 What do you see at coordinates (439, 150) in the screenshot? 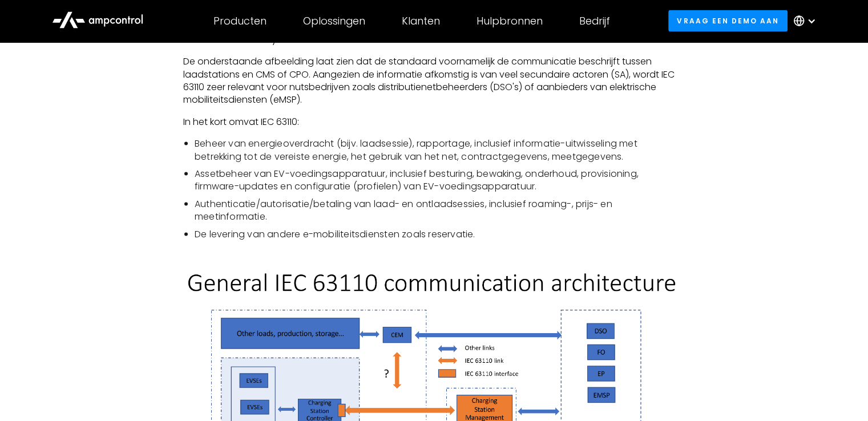
I see `li: Beheer van energieoverdracht (bijv. laadsessie), rapportage, inclusief informatie-uitwisseling me...` at bounding box center [439, 150].